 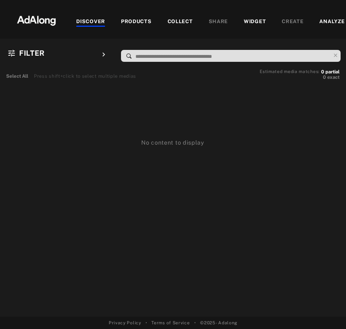 I want to click on a: Privacy Policy, so click(x=125, y=323).